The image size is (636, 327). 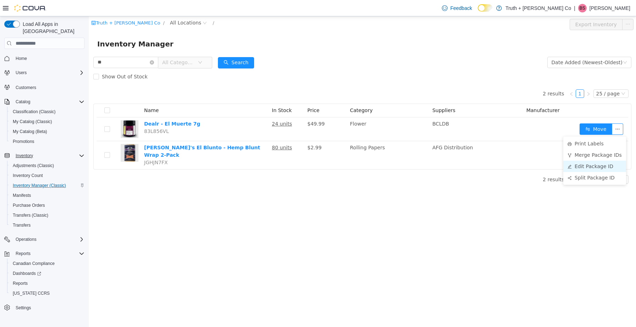 What do you see at coordinates (47, 166) in the screenshot?
I see `button: Adjustments (Classic)` at bounding box center [47, 166].